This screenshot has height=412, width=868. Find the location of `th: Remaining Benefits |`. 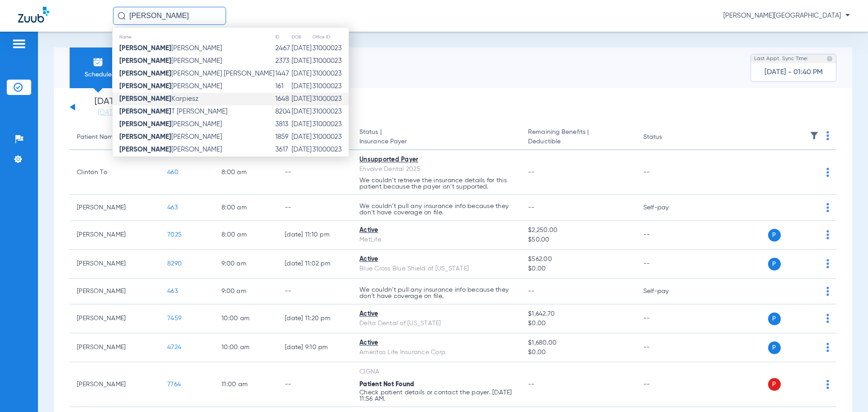

th: Remaining Benefits | is located at coordinates (578, 137).